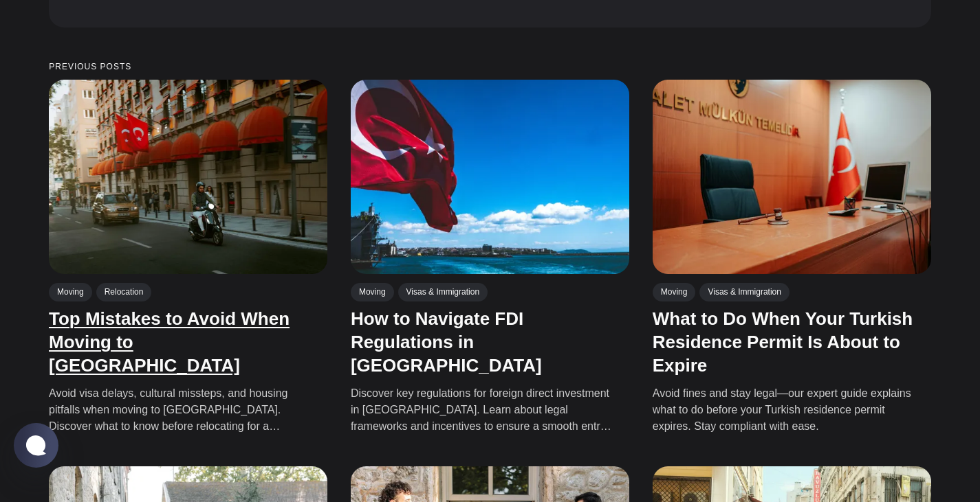 The height and width of the screenshot is (502, 980). What do you see at coordinates (490, 177) in the screenshot?
I see `img: How to Navigate FDI Regulations in Turkey` at bounding box center [490, 177].